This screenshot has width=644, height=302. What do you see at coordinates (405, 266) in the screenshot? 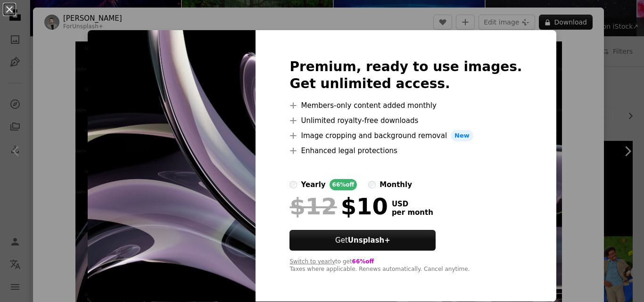
I see `div: to get Taxes where applicable. Renews automatically. Cancel anytime.` at bounding box center [405, 266].